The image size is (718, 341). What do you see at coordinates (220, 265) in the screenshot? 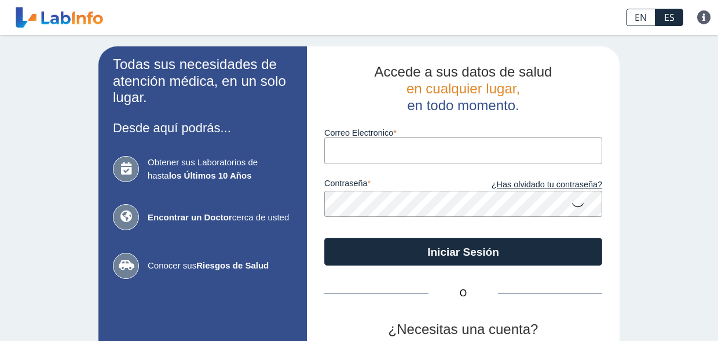
I see `span: Conocer sus` at bounding box center [220, 265].